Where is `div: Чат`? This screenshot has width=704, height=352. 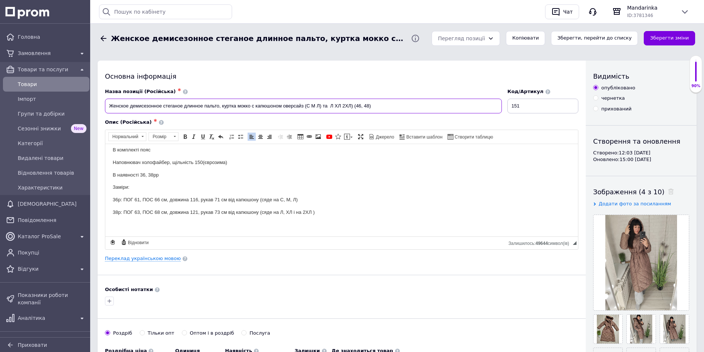
div: Чат is located at coordinates (568, 12).